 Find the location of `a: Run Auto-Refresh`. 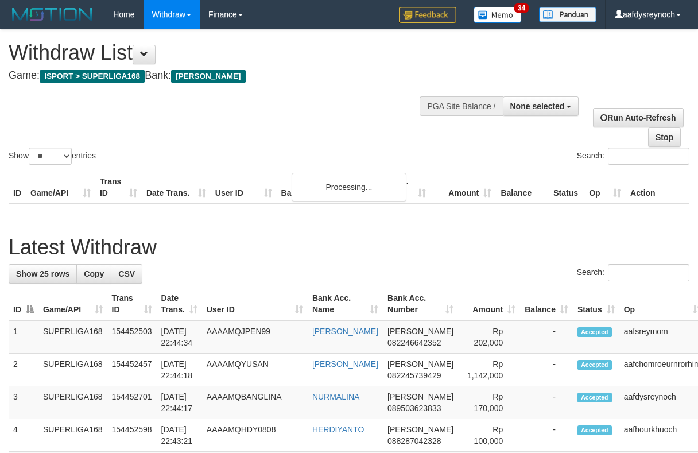

a: Run Auto-Refresh is located at coordinates (638, 118).